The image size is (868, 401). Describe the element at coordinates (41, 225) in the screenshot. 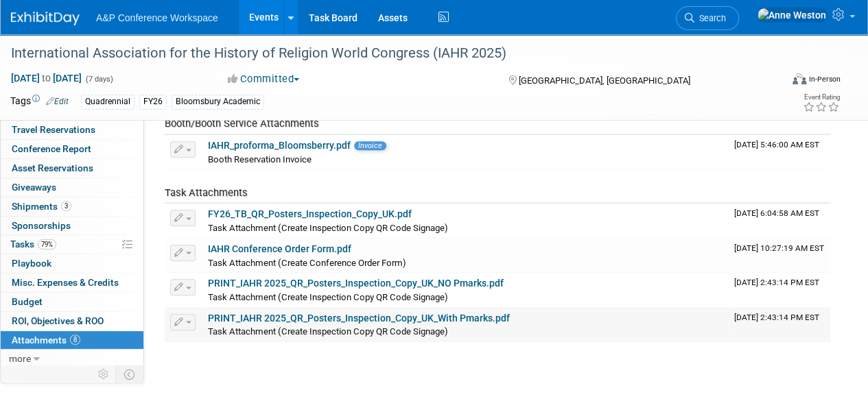

I see `span: Sponsorships` at that location.